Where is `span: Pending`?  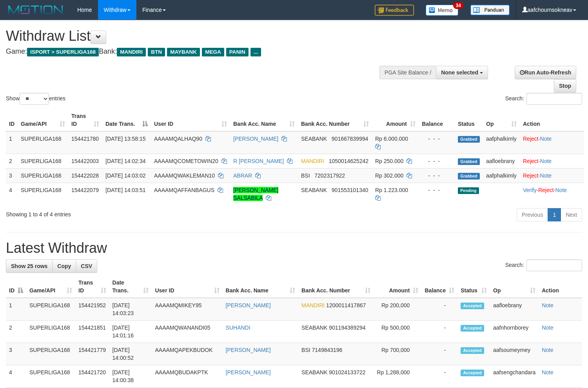 span: Pending is located at coordinates (468, 190).